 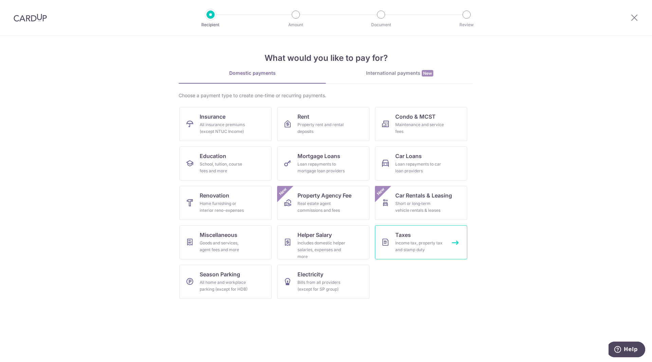 I want to click on p: Review, so click(x=466, y=25).